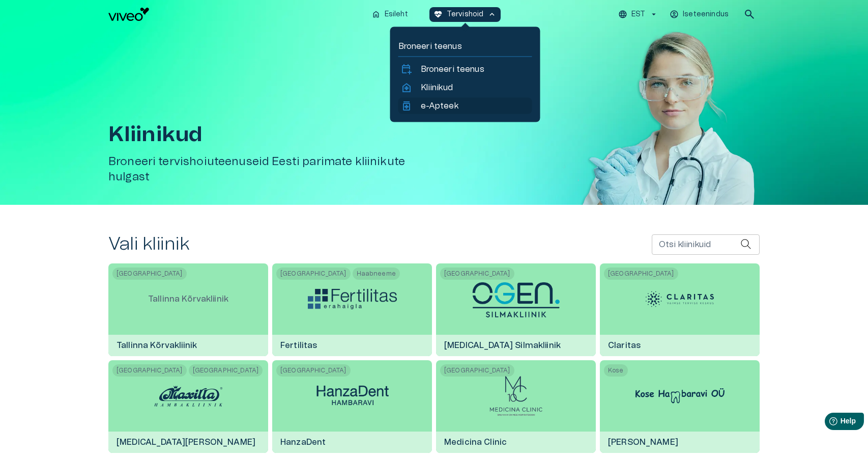  I want to click on img: Medicina Clinic logo, so click(516, 396).